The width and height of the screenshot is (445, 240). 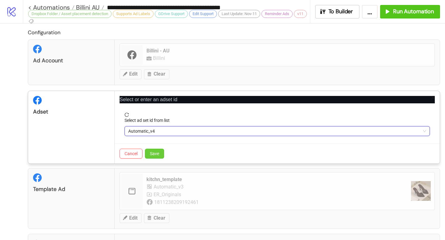 What do you see at coordinates (51, 7) in the screenshot?
I see `a: < Automations` at bounding box center [51, 7].